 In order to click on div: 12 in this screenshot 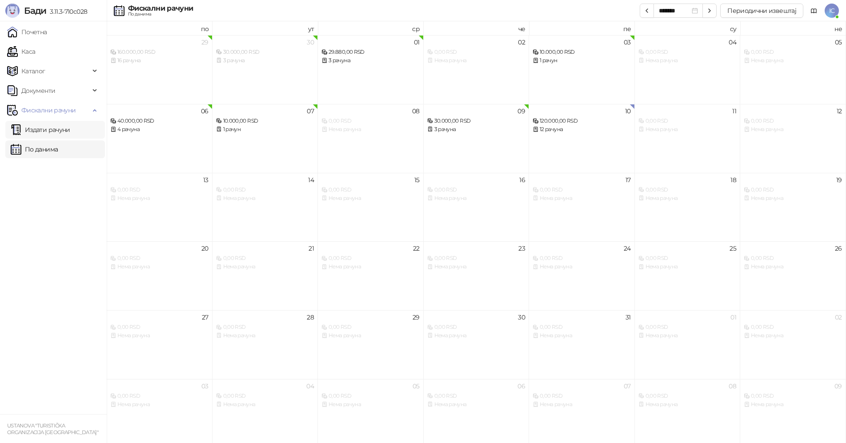, I will do `click(839, 111)`.